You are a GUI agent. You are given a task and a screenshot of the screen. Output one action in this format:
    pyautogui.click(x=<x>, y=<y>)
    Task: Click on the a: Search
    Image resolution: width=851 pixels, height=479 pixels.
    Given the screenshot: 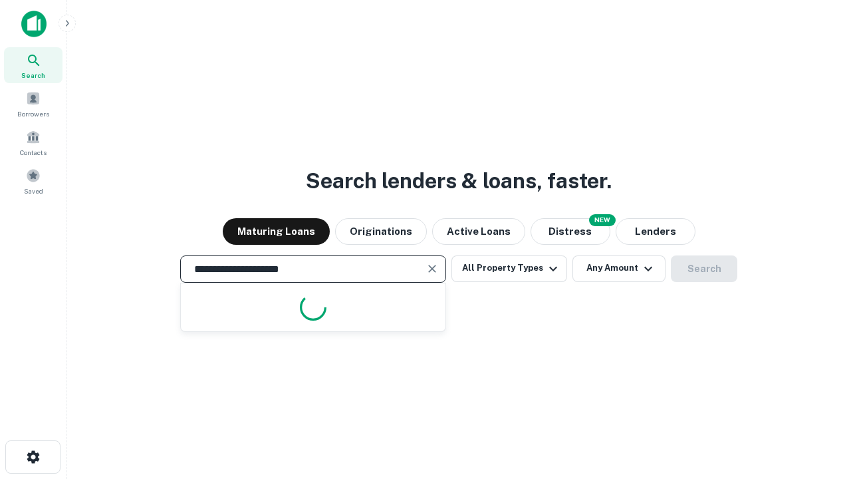 What is the action you would take?
    pyautogui.click(x=33, y=65)
    